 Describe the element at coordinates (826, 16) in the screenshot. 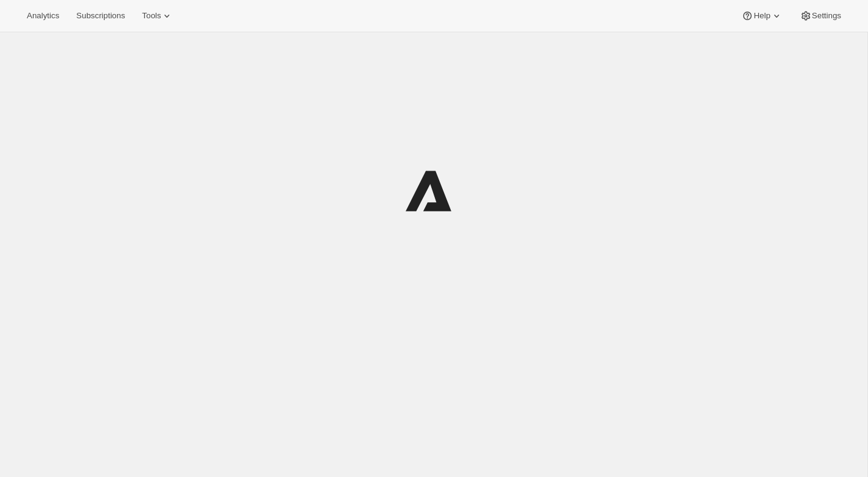

I see `span: Settings` at that location.